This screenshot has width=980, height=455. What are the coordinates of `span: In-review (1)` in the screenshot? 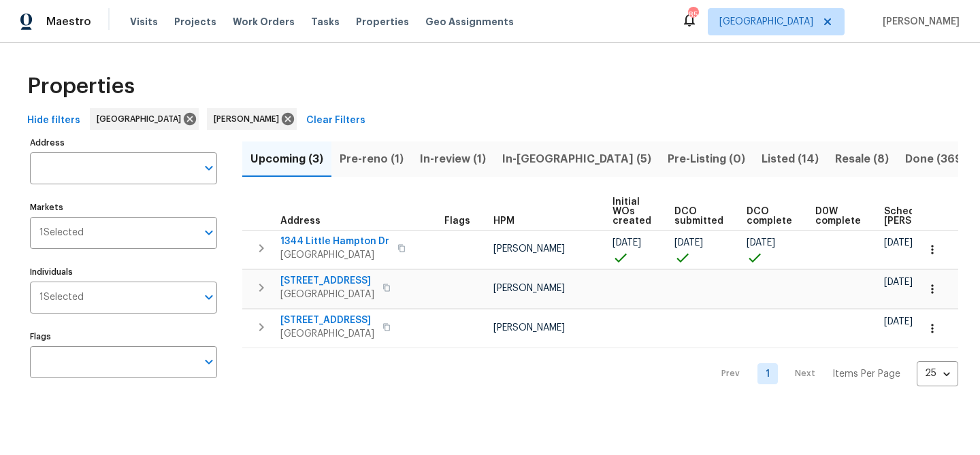 It's located at (452, 159).